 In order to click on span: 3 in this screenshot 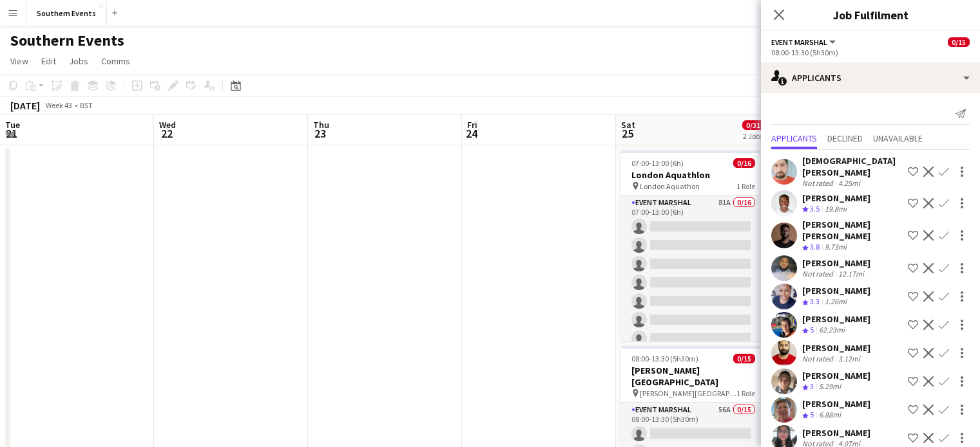, I will do `click(812, 386)`.